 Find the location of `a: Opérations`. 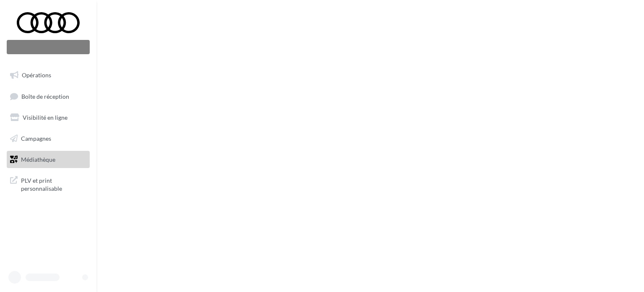

a: Opérations is located at coordinates (48, 75).